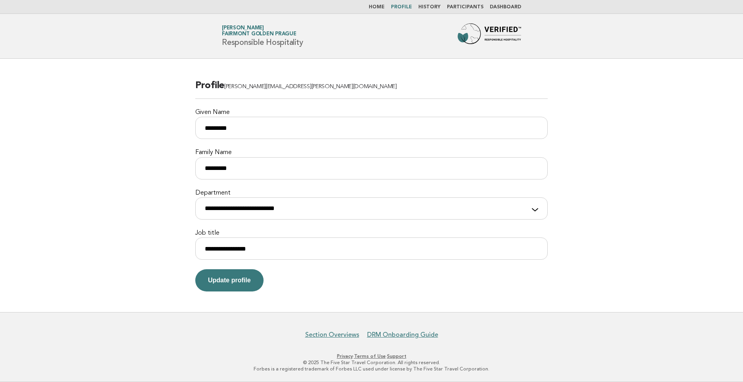 This screenshot has width=743, height=382. I want to click on label: Family Name, so click(372, 152).